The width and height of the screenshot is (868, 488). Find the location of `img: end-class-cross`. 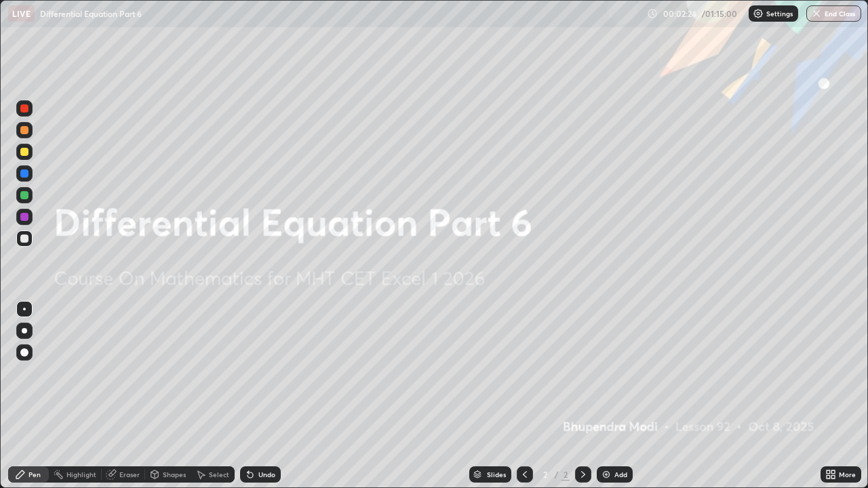

img: end-class-cross is located at coordinates (817, 14).